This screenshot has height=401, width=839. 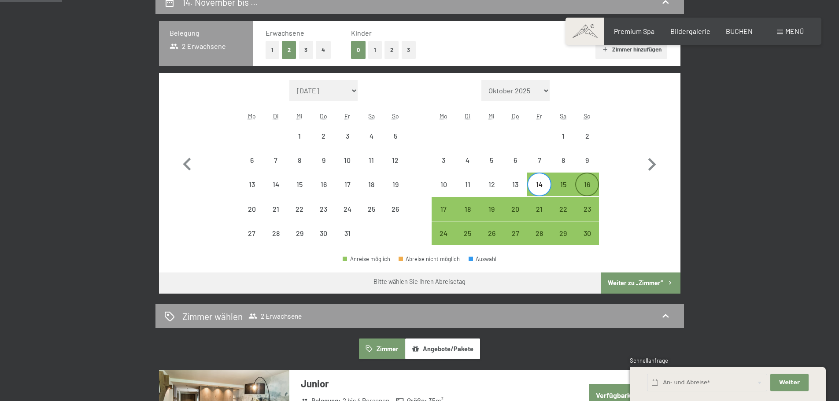 I want to click on button: Weiter zu „Zimmer“, so click(x=640, y=283).